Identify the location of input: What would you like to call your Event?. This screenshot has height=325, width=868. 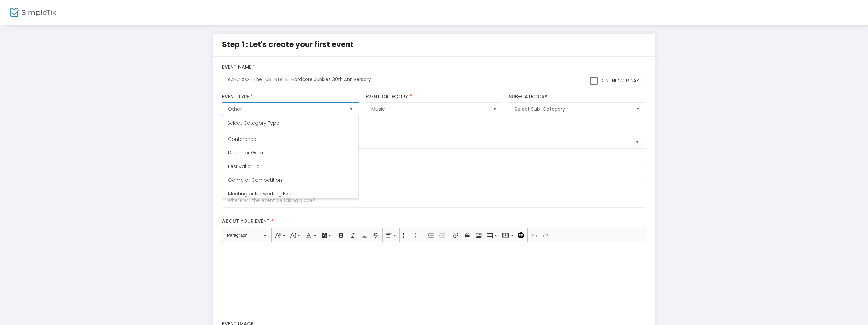
(434, 80).